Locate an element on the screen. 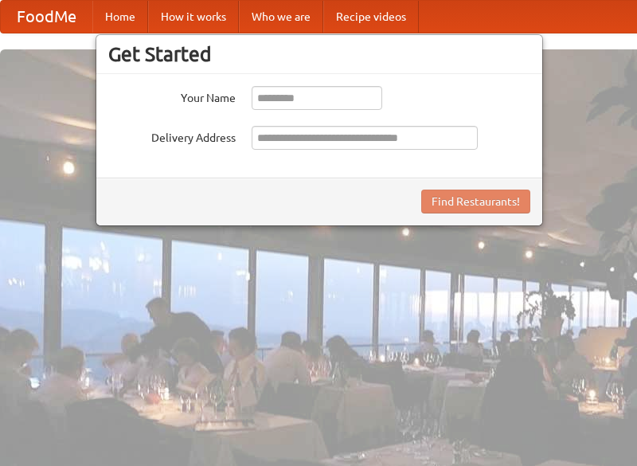 The width and height of the screenshot is (637, 466). a: Recipe videos is located at coordinates (371, 17).